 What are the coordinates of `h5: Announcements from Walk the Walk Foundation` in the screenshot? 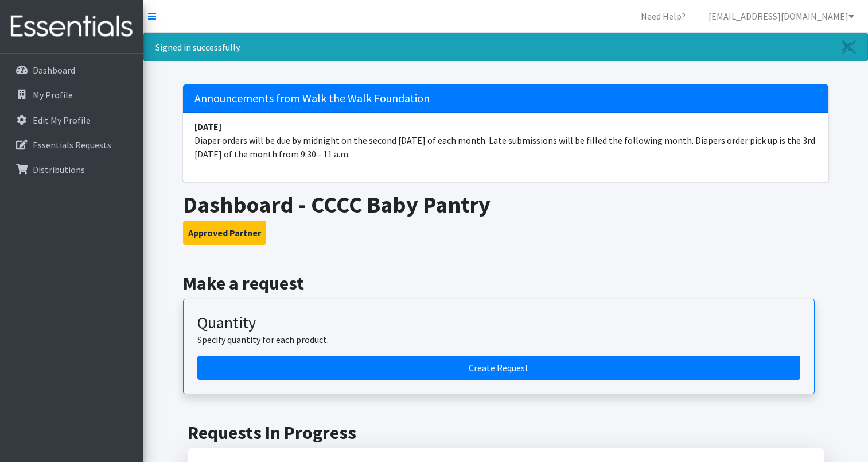 It's located at (505, 98).